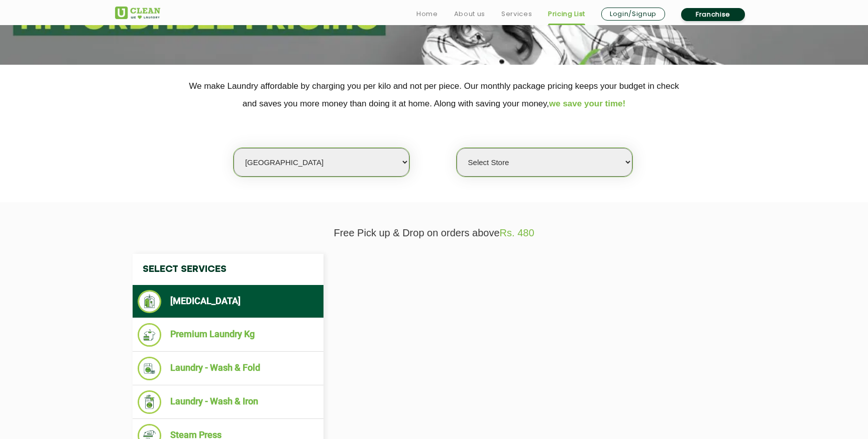 This screenshot has height=439, width=868. I want to click on a: Home, so click(427, 14).